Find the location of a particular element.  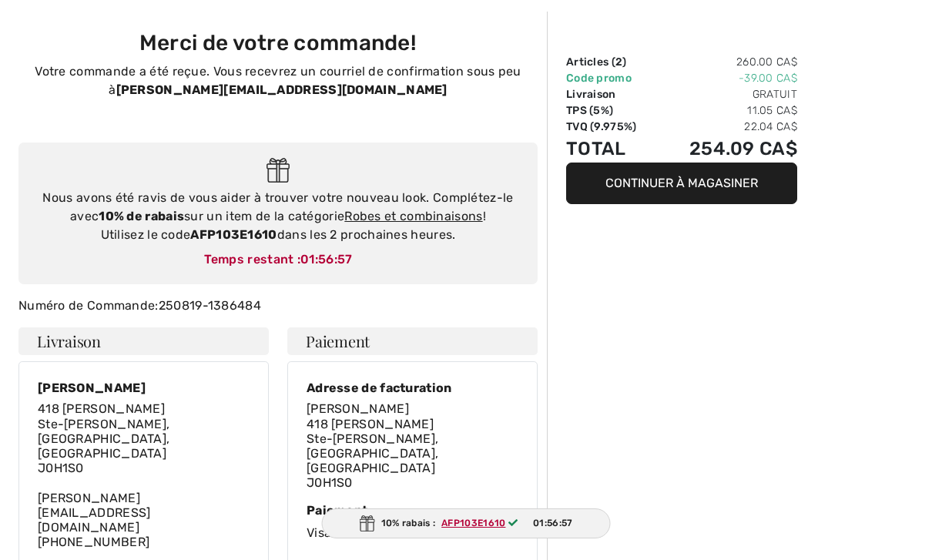

div: 10% rabais : is located at coordinates (466, 523).